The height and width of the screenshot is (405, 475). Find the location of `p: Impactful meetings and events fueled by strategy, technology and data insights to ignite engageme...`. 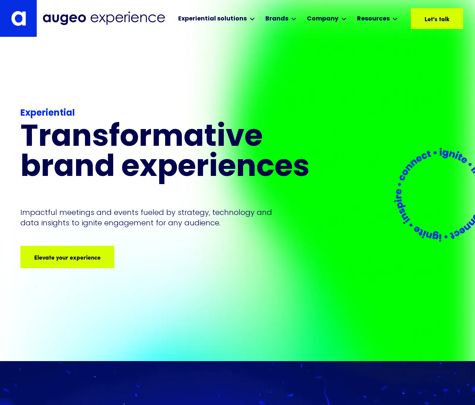

p: Impactful meetings and events fueled by strategy, technology and data insights to ignite engageme... is located at coordinates (148, 217).